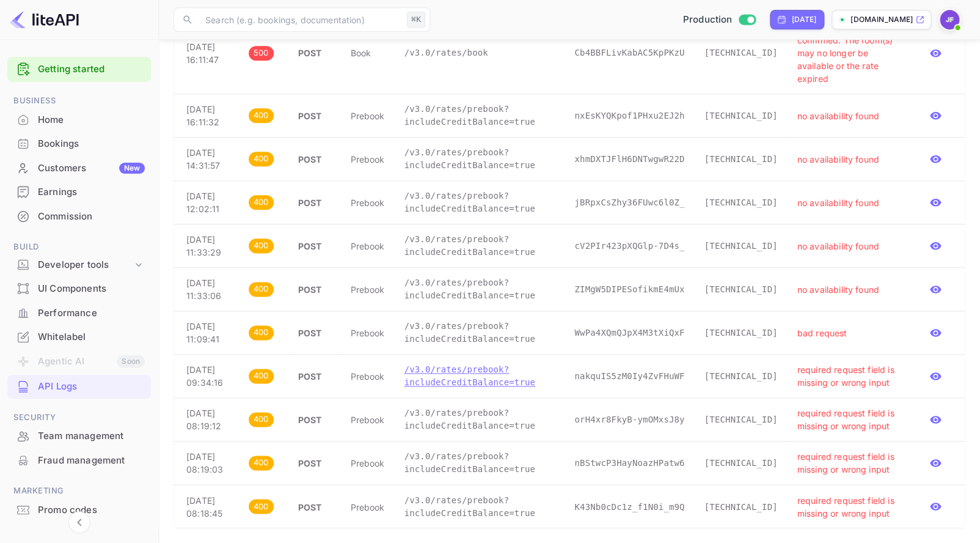  What do you see at coordinates (629, 506) in the screenshot?
I see `p: K43Nb0cDc1z_f1N0i_m9Q` at bounding box center [629, 506].